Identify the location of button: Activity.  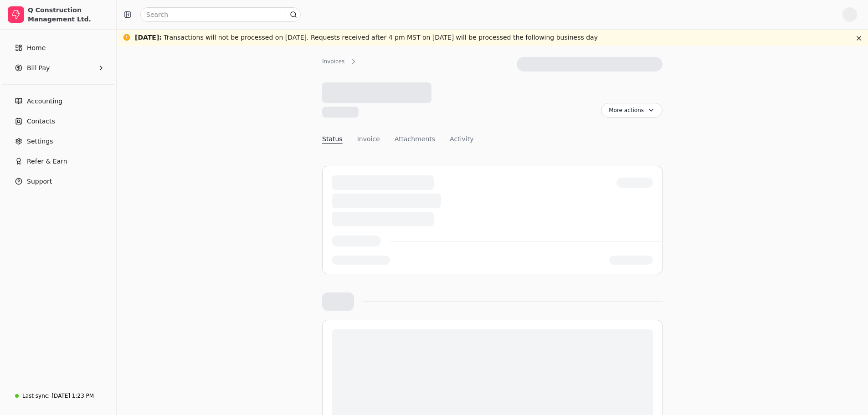
(462, 139).